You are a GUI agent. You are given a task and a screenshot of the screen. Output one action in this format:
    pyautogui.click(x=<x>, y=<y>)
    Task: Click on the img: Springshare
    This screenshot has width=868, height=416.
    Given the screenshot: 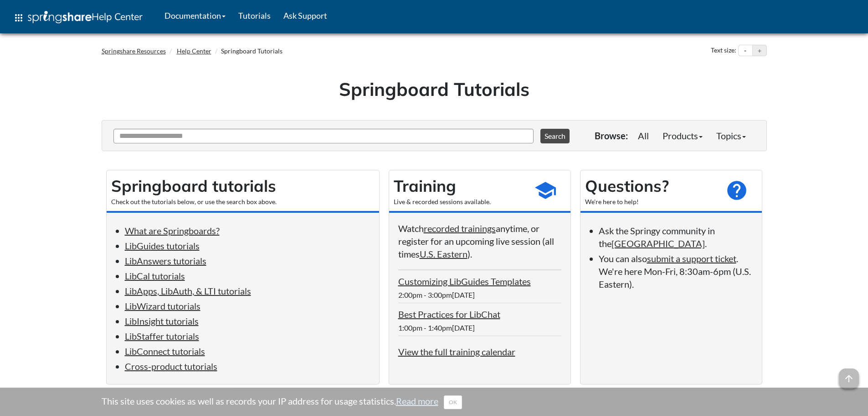 What is the action you would take?
    pyautogui.click(x=60, y=17)
    